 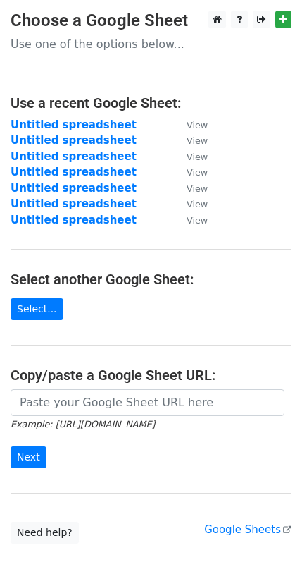 I want to click on h3: Choose a Google Sheet, so click(x=151, y=20).